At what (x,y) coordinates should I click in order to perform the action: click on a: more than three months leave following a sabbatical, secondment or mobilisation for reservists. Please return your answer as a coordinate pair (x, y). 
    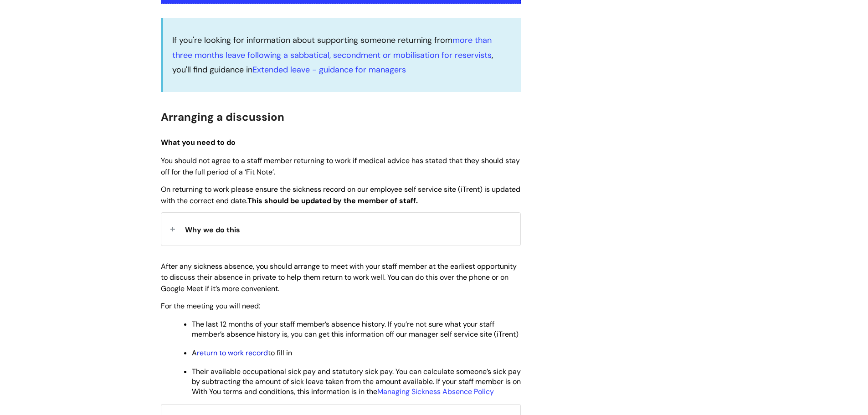
    Looking at the image, I should click on (332, 47).